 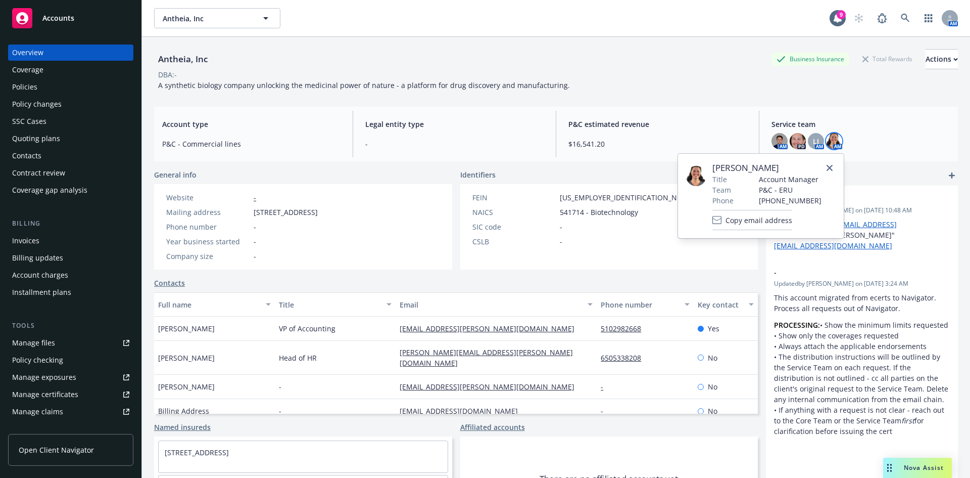 I want to click on div: Manage files, so click(x=33, y=343).